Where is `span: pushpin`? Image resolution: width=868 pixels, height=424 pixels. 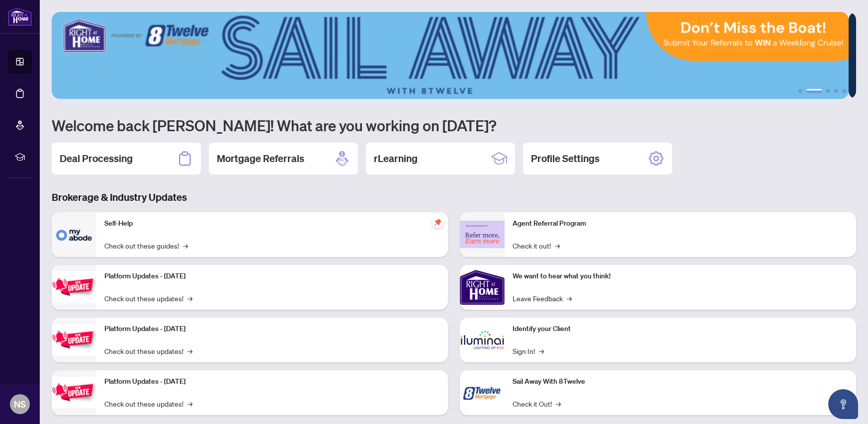 span: pushpin is located at coordinates (438, 222).